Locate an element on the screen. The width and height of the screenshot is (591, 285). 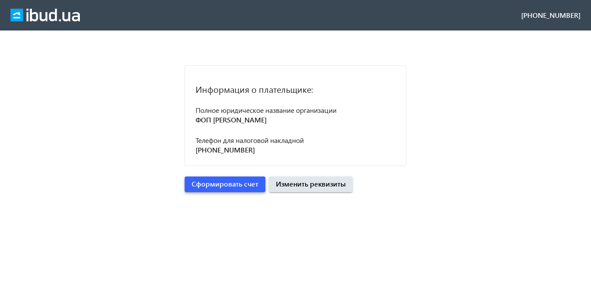
span: Полное юридическое название организации is located at coordinates (266, 110).